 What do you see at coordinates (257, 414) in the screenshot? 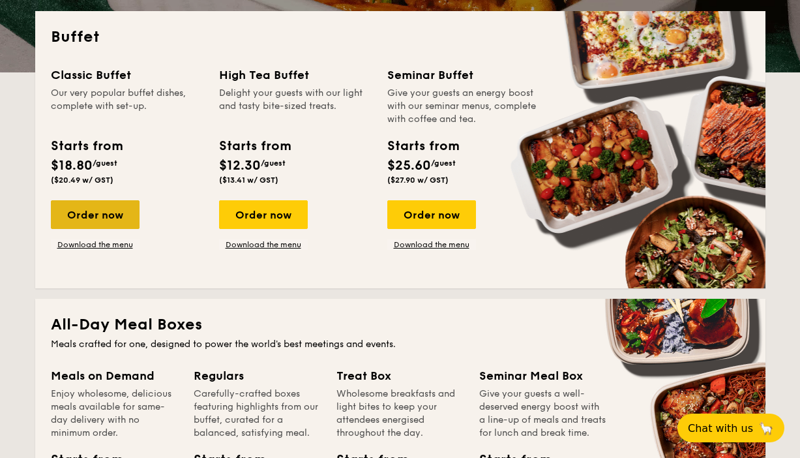
I see `div: Carefully-crafted boxes featuring highlights from our buffet, curated for a balanced, satisfying ...` at bounding box center [257, 414].